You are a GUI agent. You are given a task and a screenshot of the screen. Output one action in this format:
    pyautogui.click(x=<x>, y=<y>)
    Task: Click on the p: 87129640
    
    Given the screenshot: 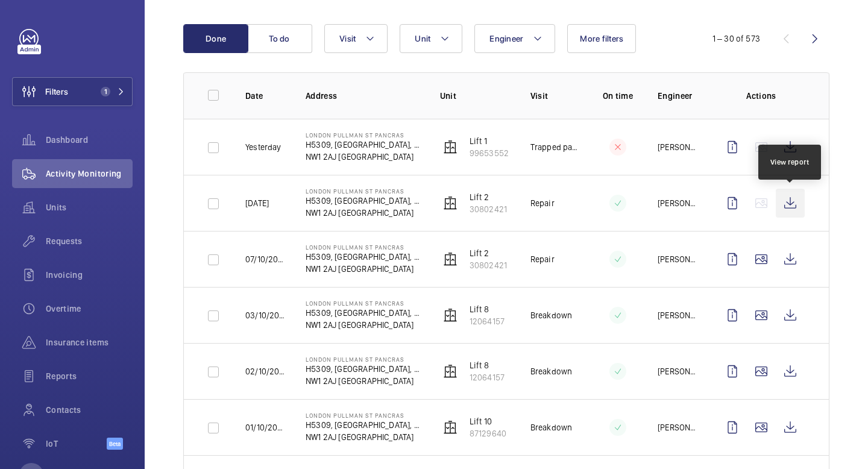 What is the action you would take?
    pyautogui.click(x=488, y=433)
    